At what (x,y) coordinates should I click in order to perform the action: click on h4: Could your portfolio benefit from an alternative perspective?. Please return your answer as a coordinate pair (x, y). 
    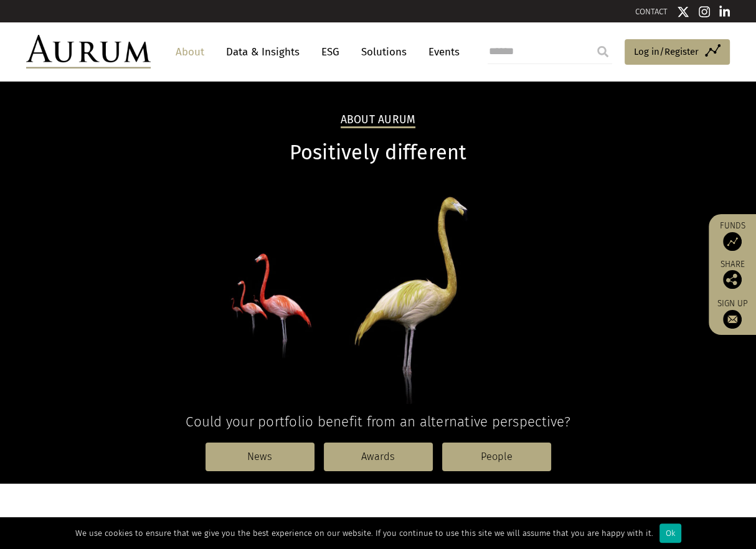
    Looking at the image, I should click on (378, 422).